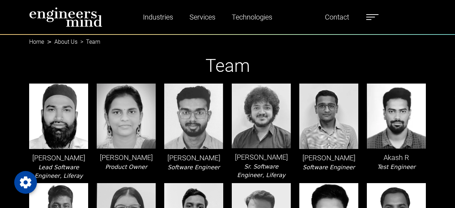 The height and width of the screenshot is (208, 455). What do you see at coordinates (89, 42) in the screenshot?
I see `li: Team` at bounding box center [89, 42].